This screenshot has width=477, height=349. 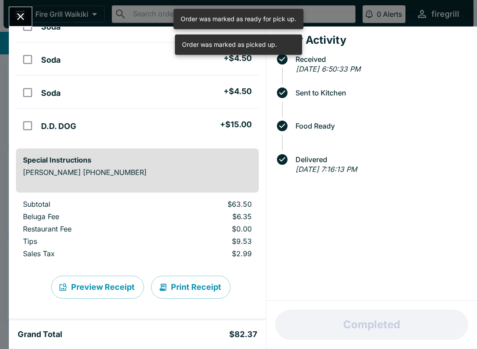 I want to click on button: Print Receipt, so click(x=191, y=287).